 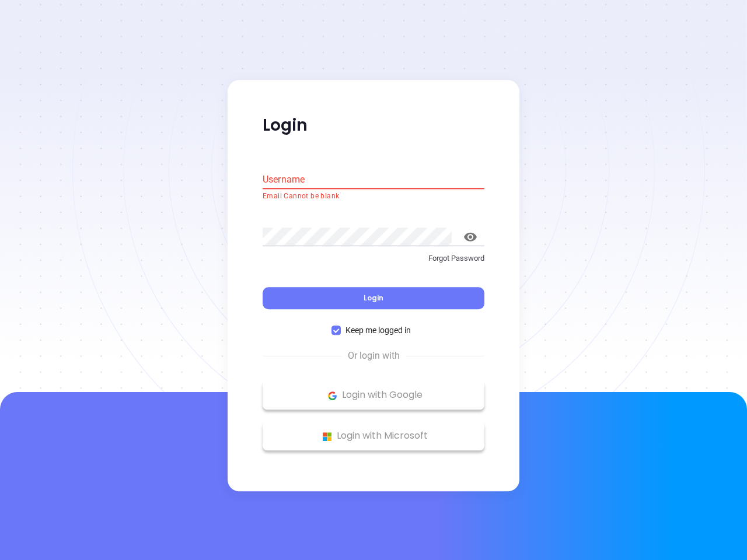 What do you see at coordinates (373, 436) in the screenshot?
I see `button: Microsoft Logo Login with Microsoft` at bounding box center [373, 436].